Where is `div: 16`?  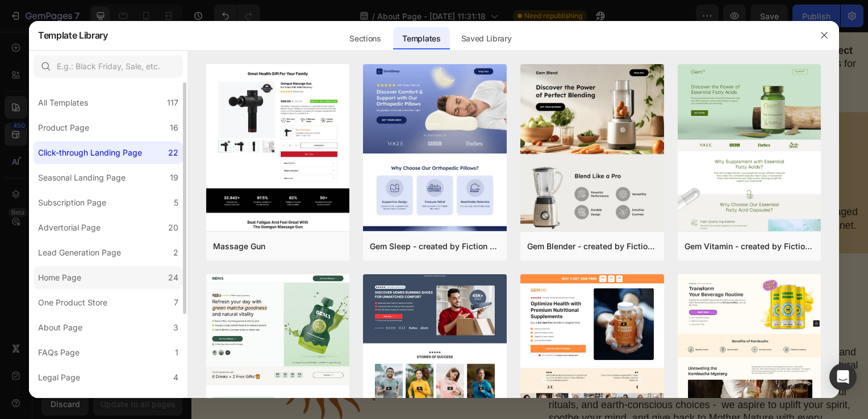 div: 16 is located at coordinates (174, 128).